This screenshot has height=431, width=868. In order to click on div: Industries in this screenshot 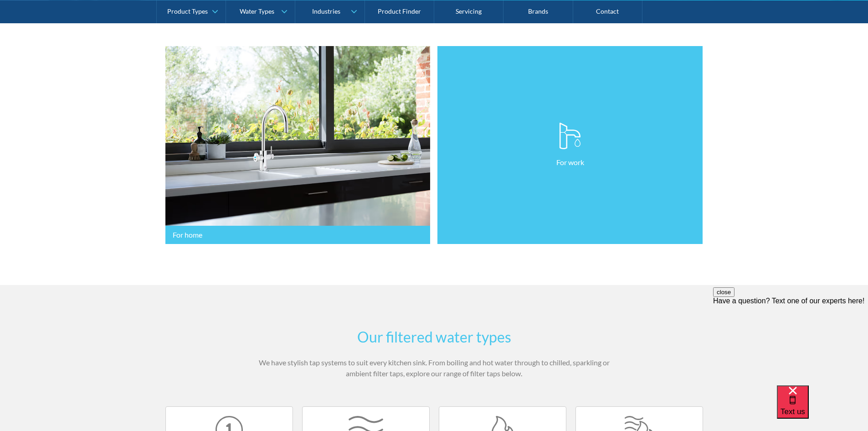, I will do `click(326, 11)`.